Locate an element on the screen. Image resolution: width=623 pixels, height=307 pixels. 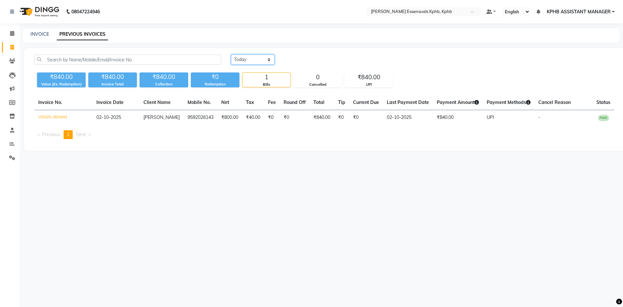
span: Current Due is located at coordinates (366, 102).